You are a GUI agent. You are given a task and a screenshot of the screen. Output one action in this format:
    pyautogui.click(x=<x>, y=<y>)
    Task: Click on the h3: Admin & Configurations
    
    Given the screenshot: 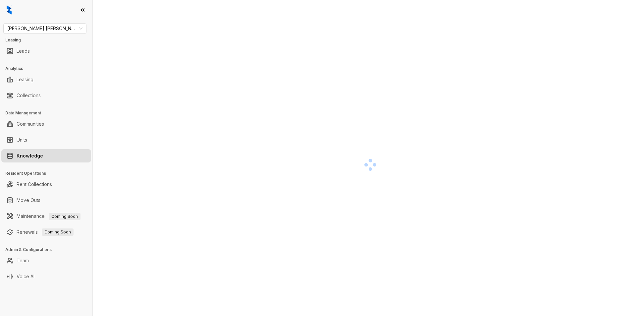 What is the action you would take?
    pyautogui.click(x=49, y=249)
    